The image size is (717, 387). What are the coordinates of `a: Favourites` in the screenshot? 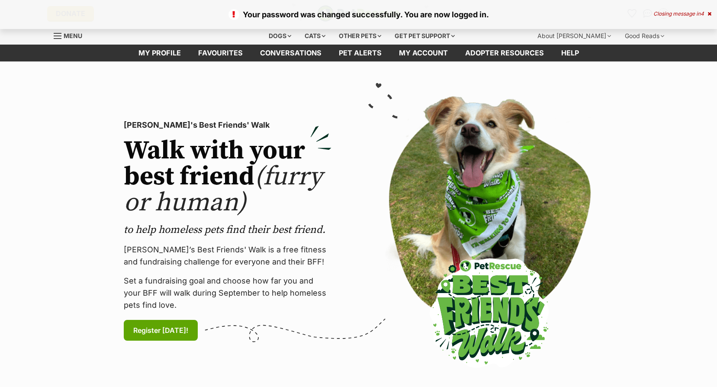 It's located at (220, 53).